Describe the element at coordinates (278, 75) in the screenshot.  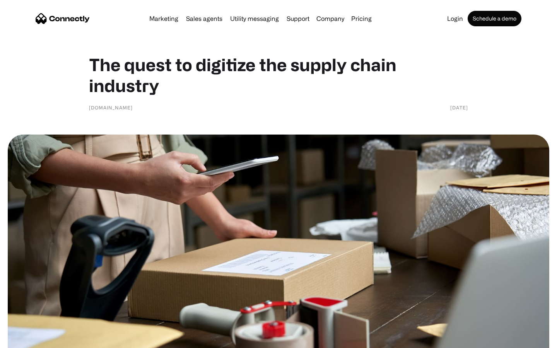
I see `h1: The quest to digitize the supply chain industry` at that location.